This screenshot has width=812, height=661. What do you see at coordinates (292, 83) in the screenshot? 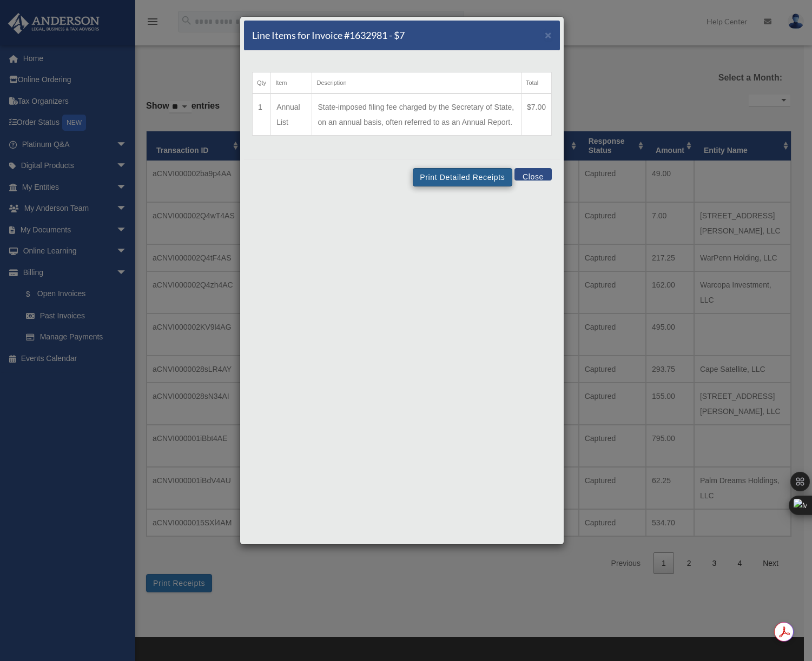
I see `th: Item` at bounding box center [292, 83].